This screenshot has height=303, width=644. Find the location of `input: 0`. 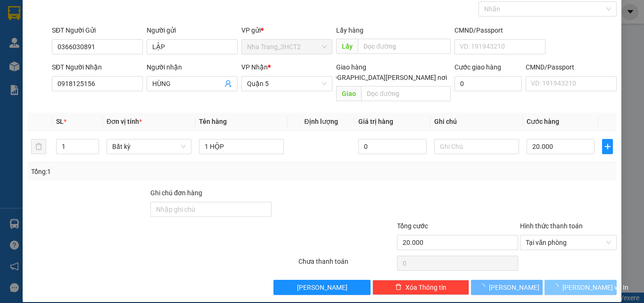

input: 0 is located at coordinates (393, 147).